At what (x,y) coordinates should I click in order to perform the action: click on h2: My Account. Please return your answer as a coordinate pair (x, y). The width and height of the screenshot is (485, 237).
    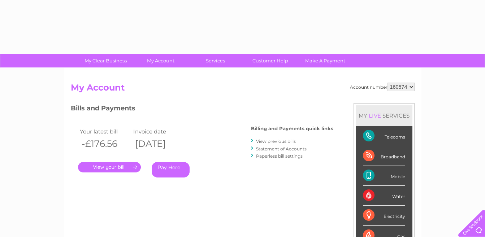
    Looking at the image, I should click on (243, 90).